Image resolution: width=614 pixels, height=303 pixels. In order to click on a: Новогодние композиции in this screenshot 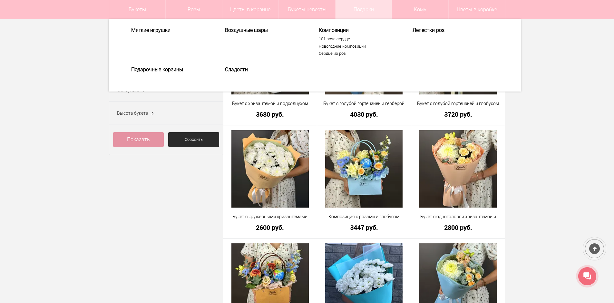, I will do `click(358, 46)`.